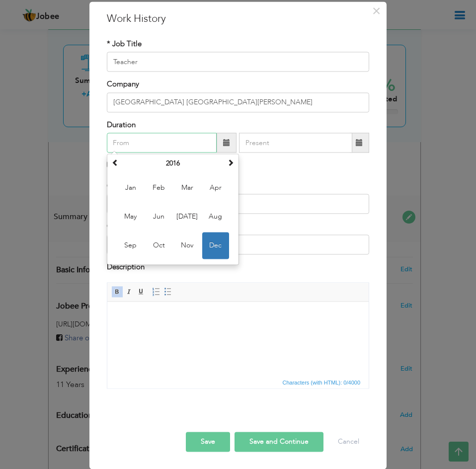 The image size is (476, 469). Describe the element at coordinates (216, 189) in the screenshot. I see `span: Apr` at that location.